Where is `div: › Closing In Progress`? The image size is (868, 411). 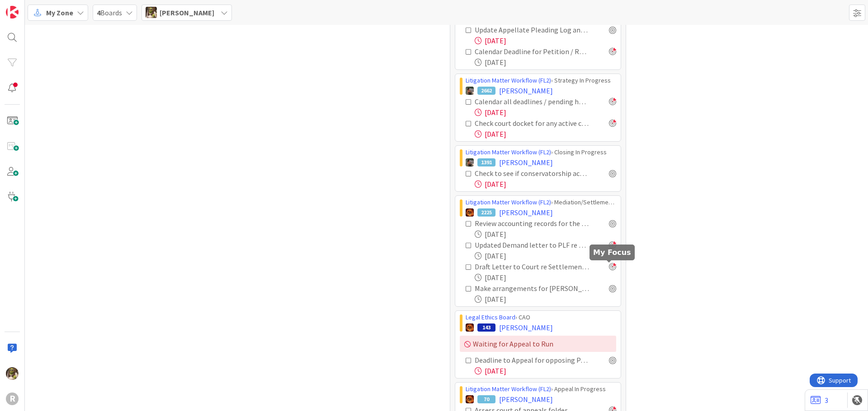
div: › Closing In Progress is located at coordinates (541, 152).